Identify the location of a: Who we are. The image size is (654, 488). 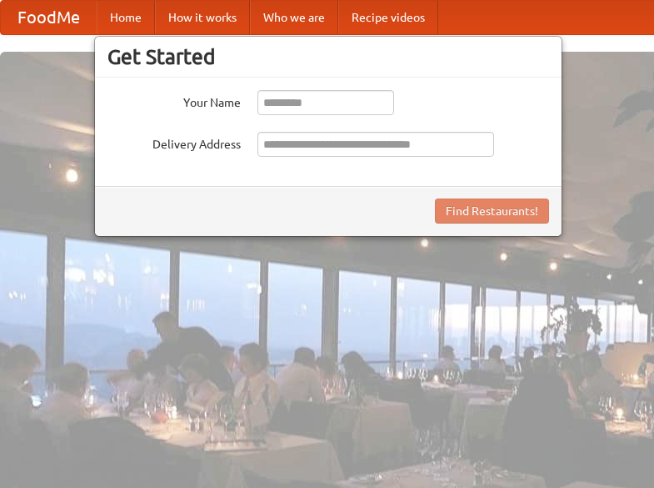
(294, 18).